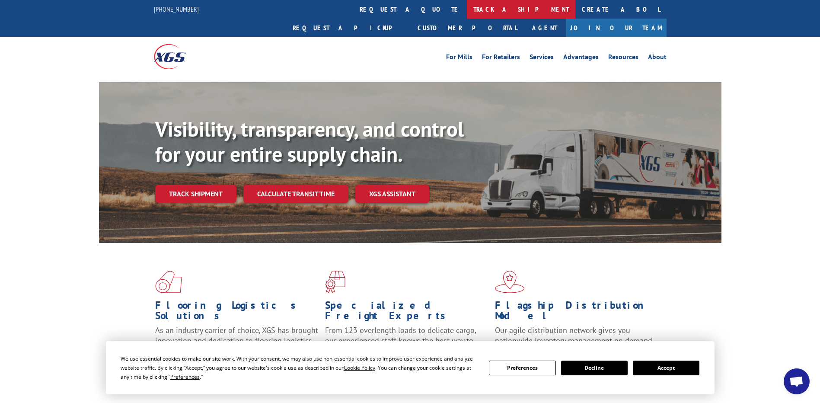 The image size is (820, 403). Describe the element at coordinates (595, 368) in the screenshot. I see `button: Decline` at that location.